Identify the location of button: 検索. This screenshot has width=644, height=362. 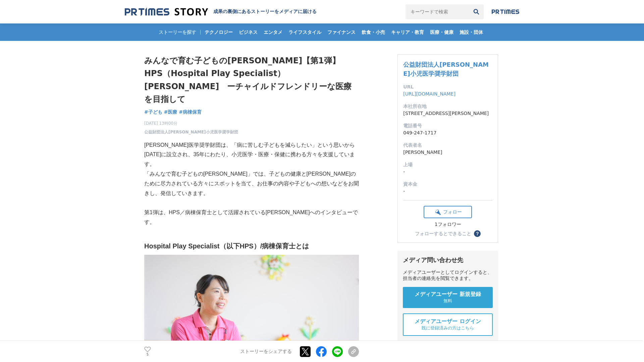
(476, 12).